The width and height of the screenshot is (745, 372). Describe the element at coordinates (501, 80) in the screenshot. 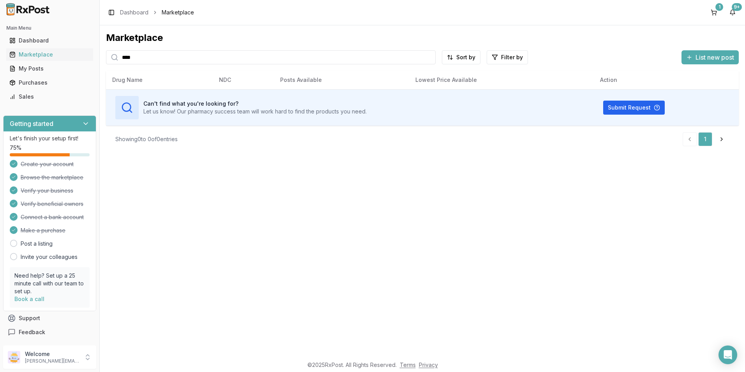

I see `th: Lowest Price Available` at that location.